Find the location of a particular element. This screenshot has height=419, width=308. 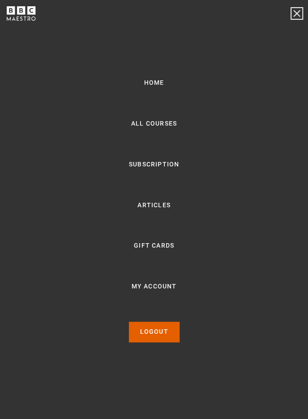

a: Subscription is located at coordinates (154, 165).